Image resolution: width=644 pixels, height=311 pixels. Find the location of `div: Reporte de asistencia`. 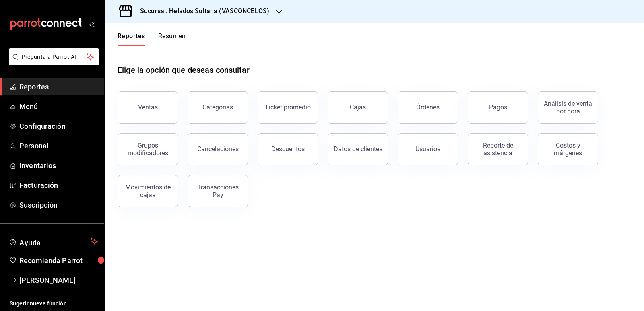

div: Reporte de asistencia is located at coordinates (498, 149).